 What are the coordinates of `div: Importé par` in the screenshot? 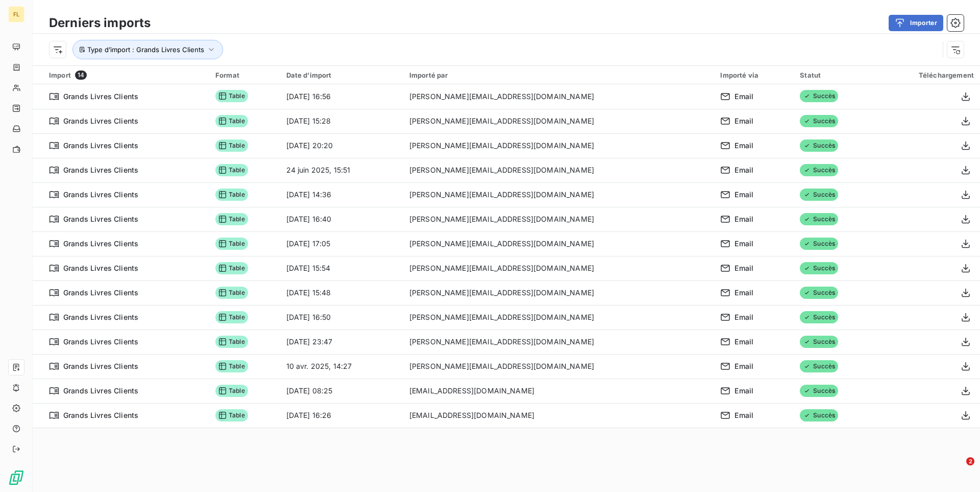 It's located at (559, 75).